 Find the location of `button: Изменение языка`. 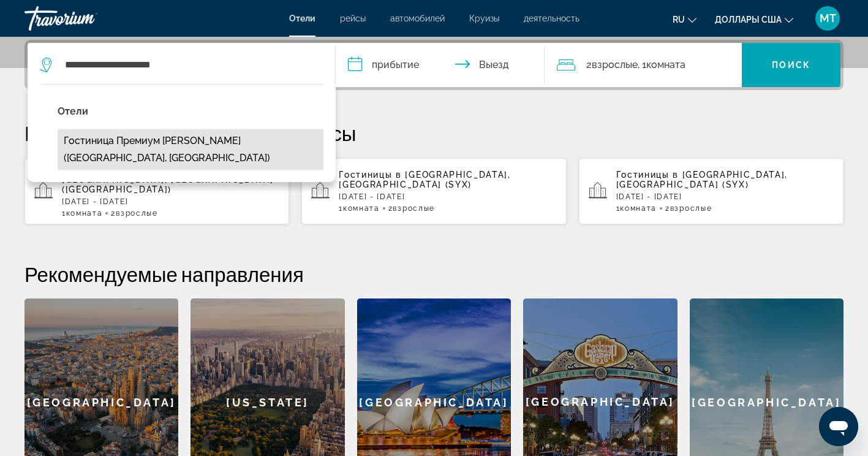

button: Изменение языка is located at coordinates (685, 19).